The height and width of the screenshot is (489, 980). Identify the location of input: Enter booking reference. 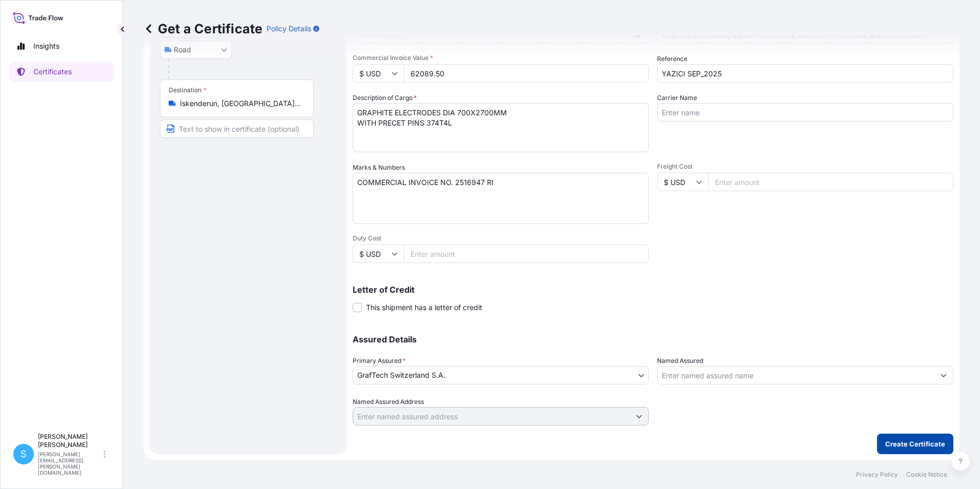
(805, 74).